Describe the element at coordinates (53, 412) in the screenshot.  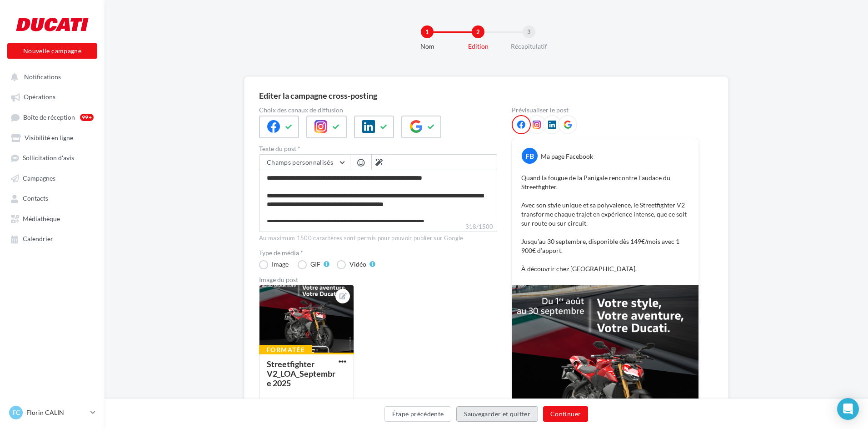
I see `a: FC Florin CALIN` at that location.